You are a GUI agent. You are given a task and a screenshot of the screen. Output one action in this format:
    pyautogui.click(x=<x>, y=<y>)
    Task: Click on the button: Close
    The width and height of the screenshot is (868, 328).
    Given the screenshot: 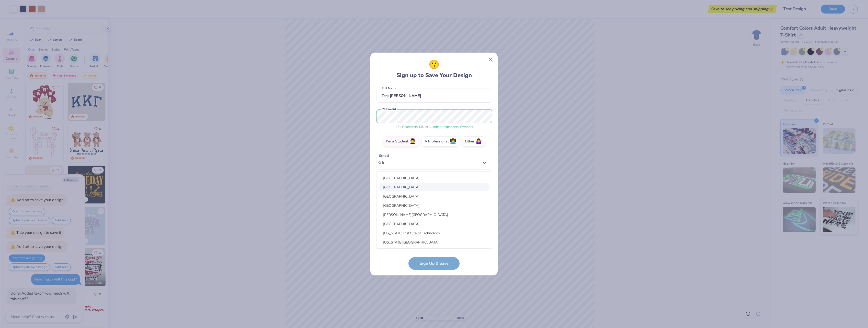 What is the action you would take?
    pyautogui.click(x=491, y=60)
    